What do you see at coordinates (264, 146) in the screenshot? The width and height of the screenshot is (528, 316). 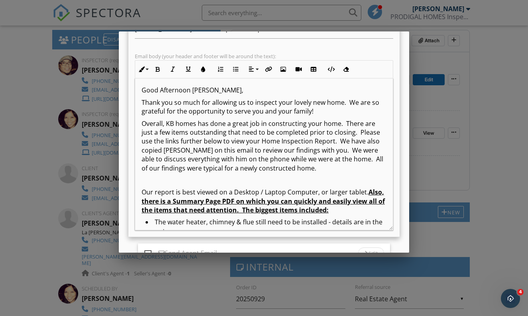 I see `p: Overall, KB homes has done a great job in constructing your home. There are just a few items outs...` at bounding box center [264, 146].